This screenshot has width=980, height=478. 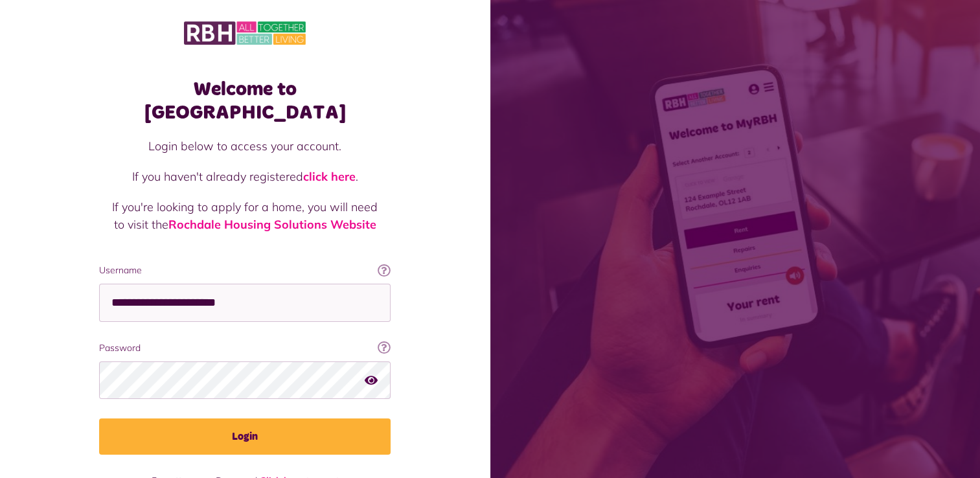 What do you see at coordinates (245, 270) in the screenshot?
I see `label: Username` at bounding box center [245, 270].